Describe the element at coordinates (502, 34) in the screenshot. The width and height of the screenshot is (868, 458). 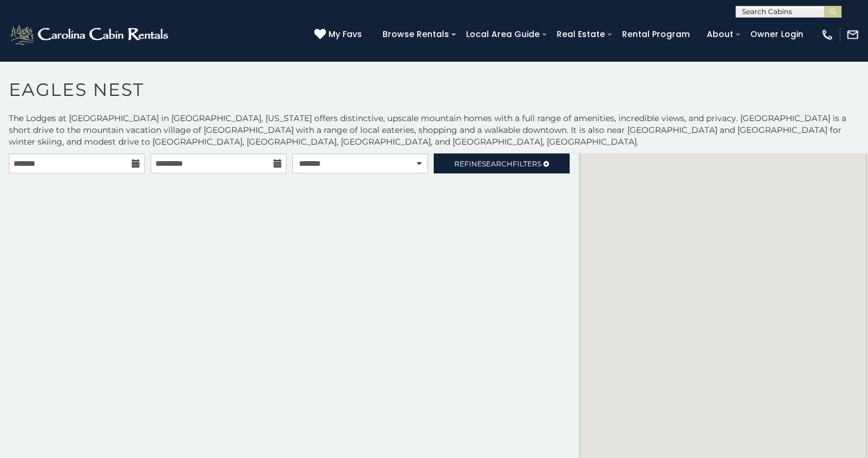
I see `a: Local Area Guide` at that location.